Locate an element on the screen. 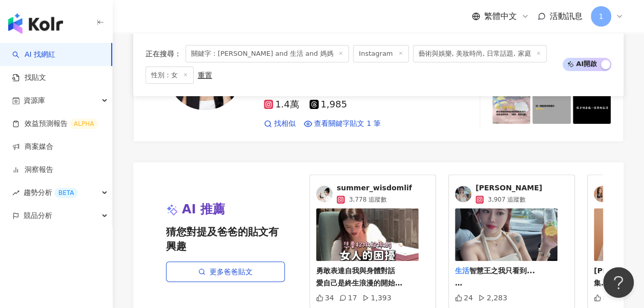 This screenshot has width=644, height=308. span: 趨勢分析 is located at coordinates (51, 192).